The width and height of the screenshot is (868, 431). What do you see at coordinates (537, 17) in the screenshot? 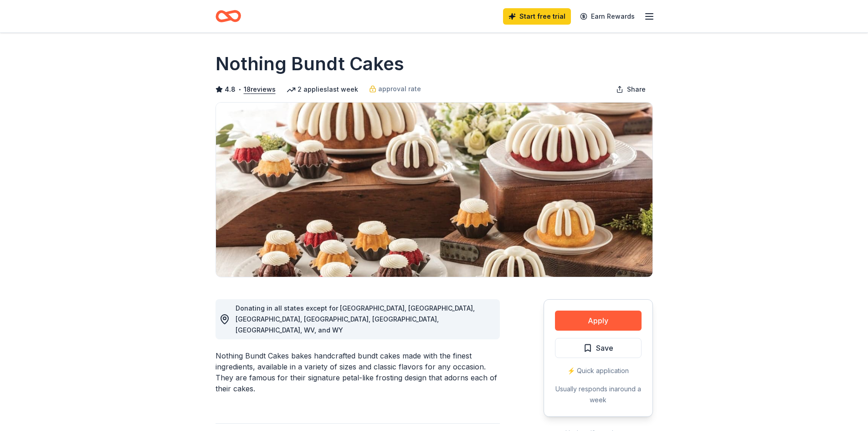
I see `a: Start free trial` at bounding box center [537, 17].